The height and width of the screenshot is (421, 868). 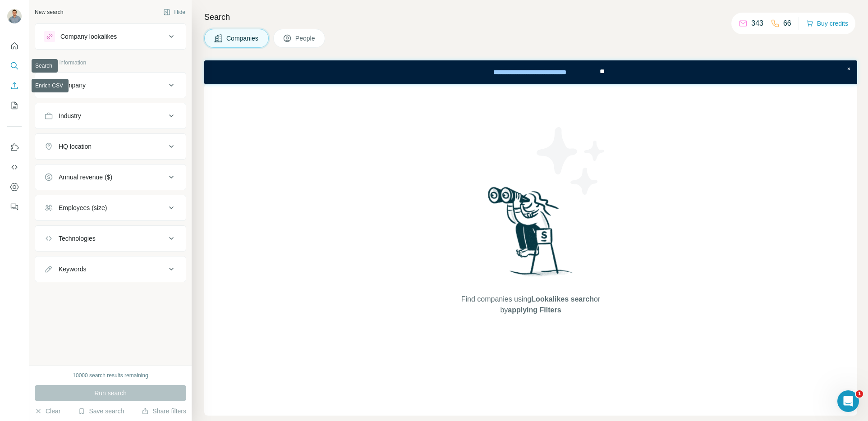 What do you see at coordinates (111, 146) in the screenshot?
I see `button: HQ location` at bounding box center [111, 146].